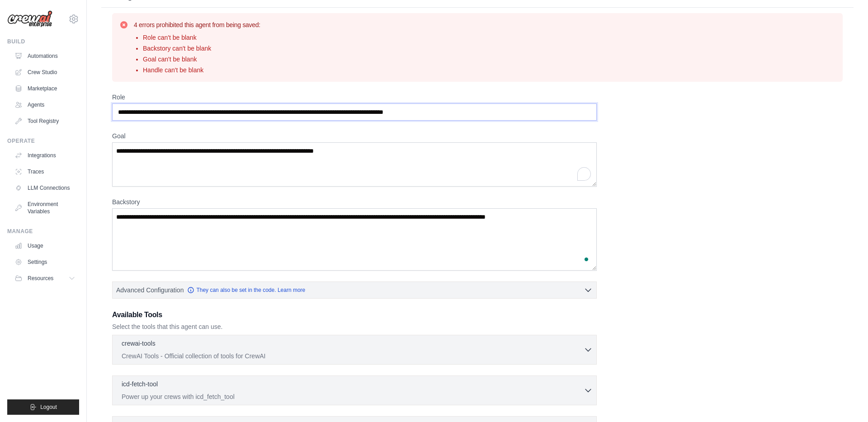  Describe the element at coordinates (45, 156) in the screenshot. I see `a: Integrations` at that location.